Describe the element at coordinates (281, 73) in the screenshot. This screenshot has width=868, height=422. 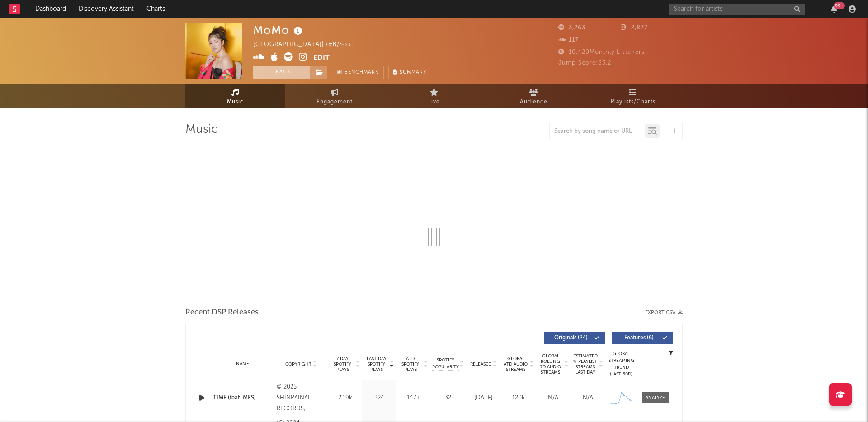
I see `button: Track` at that location.